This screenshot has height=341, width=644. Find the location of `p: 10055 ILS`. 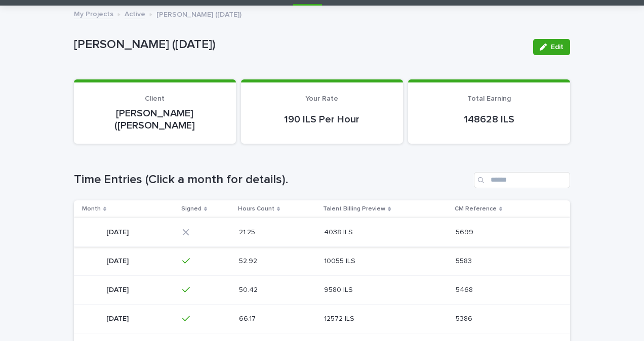

p: 10055 ILS is located at coordinates (341, 260).